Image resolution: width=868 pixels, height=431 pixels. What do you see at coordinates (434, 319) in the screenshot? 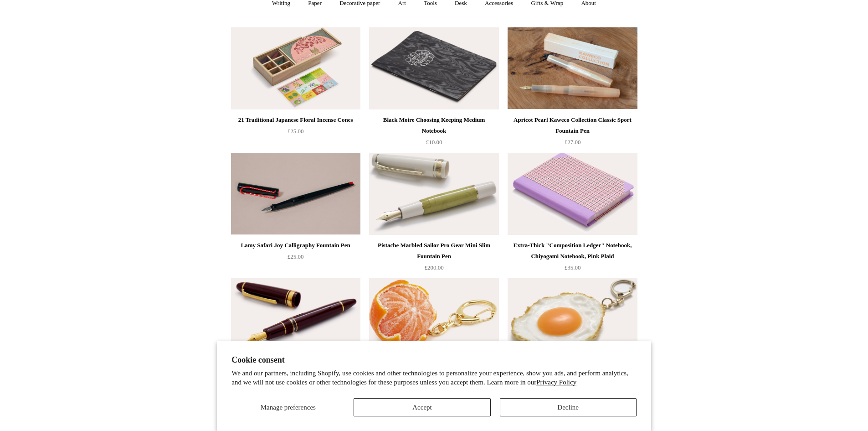
I see `a: Faux Clementine Keyring Faux Clementine Keyring` at bounding box center [434, 319].